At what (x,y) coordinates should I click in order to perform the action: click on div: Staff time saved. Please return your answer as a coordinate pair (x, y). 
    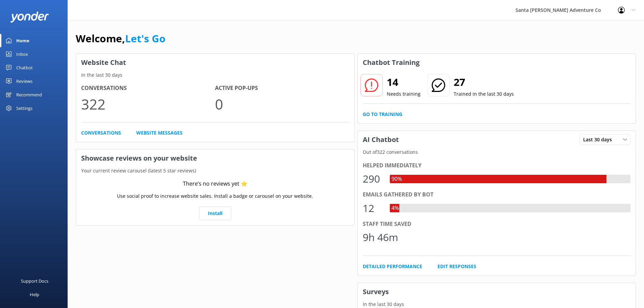
    Looking at the image, I should click on (496, 225).